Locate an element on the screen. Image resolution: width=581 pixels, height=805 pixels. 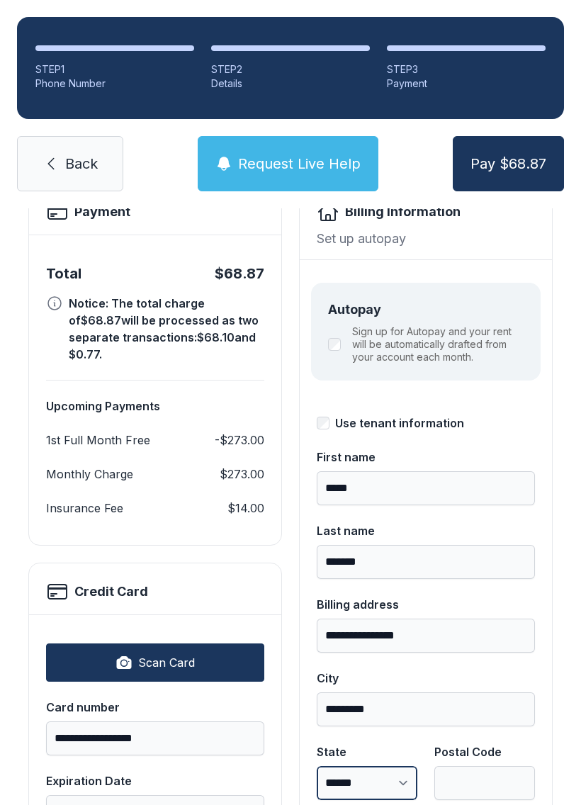
input: Card number is located at coordinates (155, 738).